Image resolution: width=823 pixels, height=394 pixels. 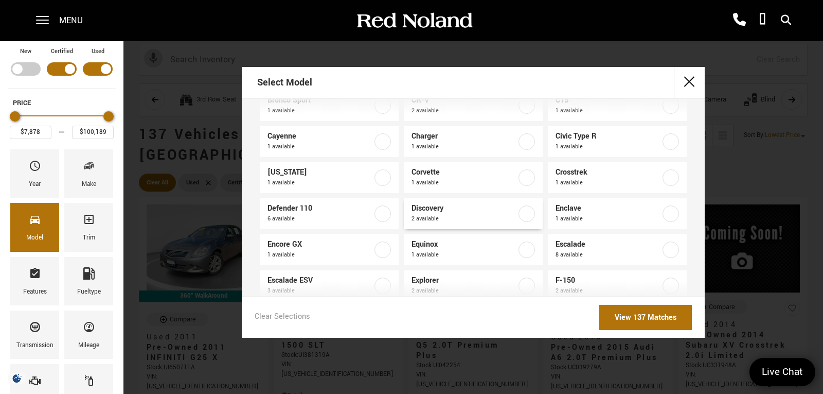 What do you see at coordinates (89, 221) in the screenshot?
I see `span: Trim` at bounding box center [89, 221].